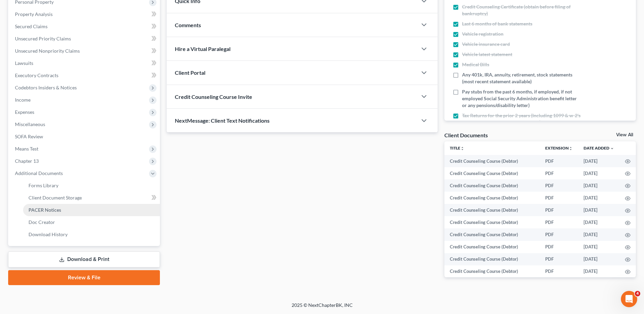 This screenshot has width=644, height=314. I want to click on span: Property Analysis, so click(34, 14).